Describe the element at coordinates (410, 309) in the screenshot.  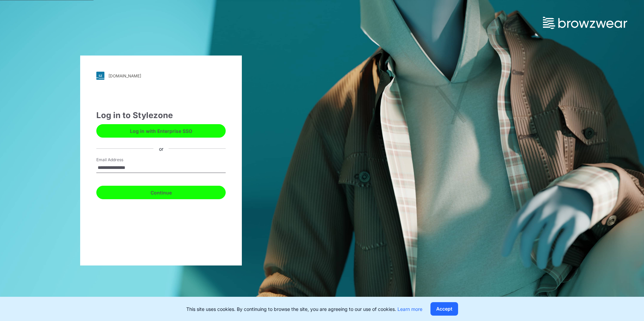
I see `a: Learn more` at that location.